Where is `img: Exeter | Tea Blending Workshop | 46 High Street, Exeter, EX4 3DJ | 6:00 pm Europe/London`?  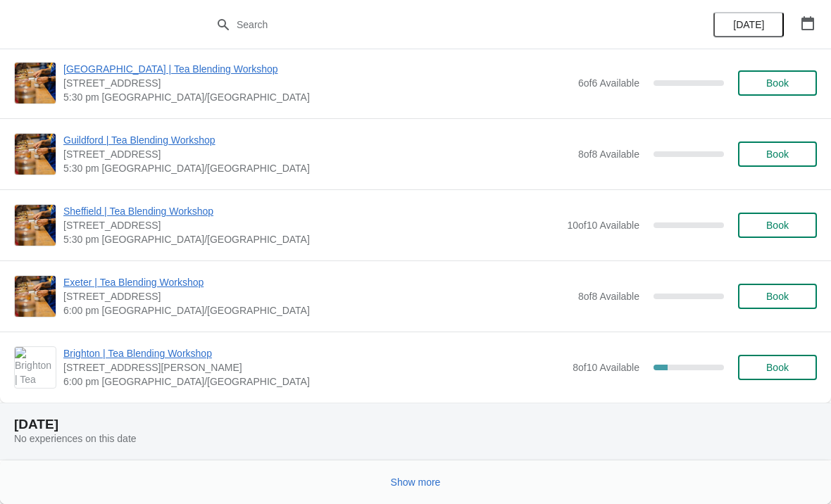
img: Exeter | Tea Blending Workshop | 46 High Street, Exeter, EX4 3DJ | 6:00 pm Europe/London is located at coordinates (35, 296).